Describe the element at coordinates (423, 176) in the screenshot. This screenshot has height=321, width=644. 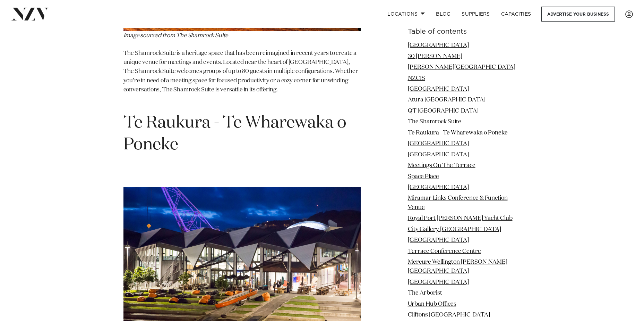
I see `a: Space Place` at that location.